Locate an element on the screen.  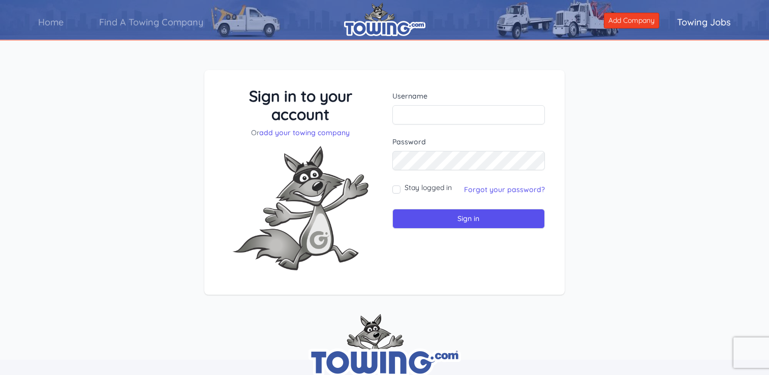
img: Fox-Excited.png is located at coordinates (301, 208).